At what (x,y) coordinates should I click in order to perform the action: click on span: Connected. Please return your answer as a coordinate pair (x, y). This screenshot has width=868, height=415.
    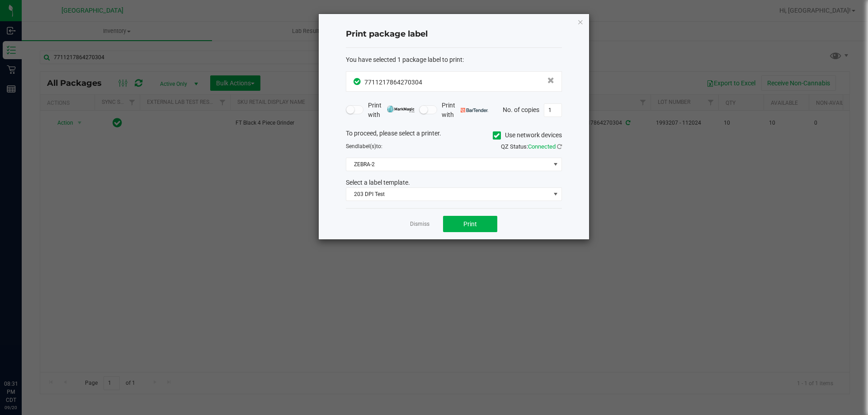
    Looking at the image, I should click on (542, 146).